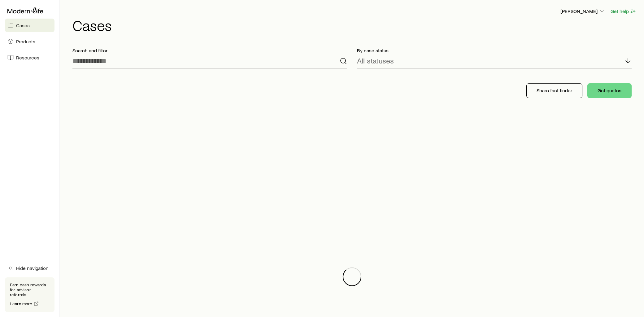 This screenshot has height=317, width=644. I want to click on p: Share fact finder, so click(554, 90).